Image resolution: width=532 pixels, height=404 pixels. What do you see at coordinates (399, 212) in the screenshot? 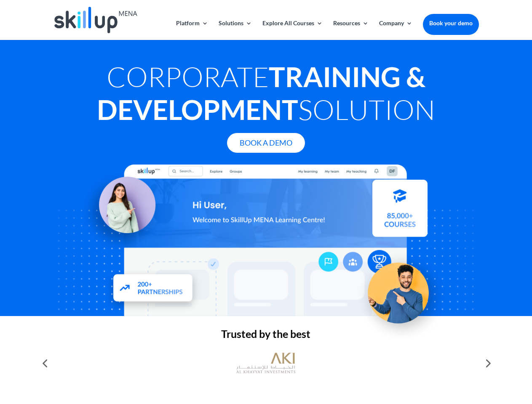
I see `img: Courses library - SkillUp MENA` at bounding box center [399, 212].